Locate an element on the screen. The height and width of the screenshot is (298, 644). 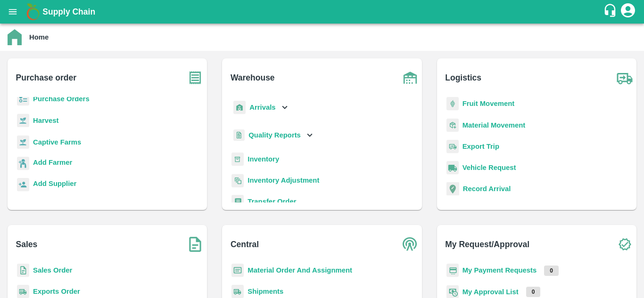
div: Quality Reports is located at coordinates (273, 135).